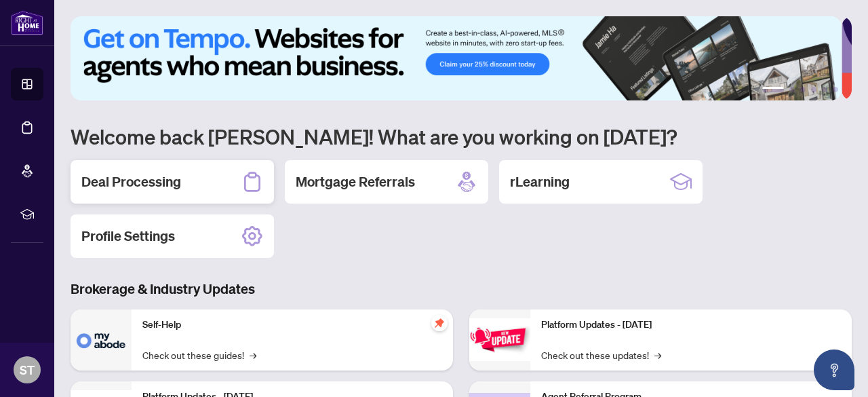 The width and height of the screenshot is (868, 397). I want to click on a: Check out these guides!→, so click(199, 355).